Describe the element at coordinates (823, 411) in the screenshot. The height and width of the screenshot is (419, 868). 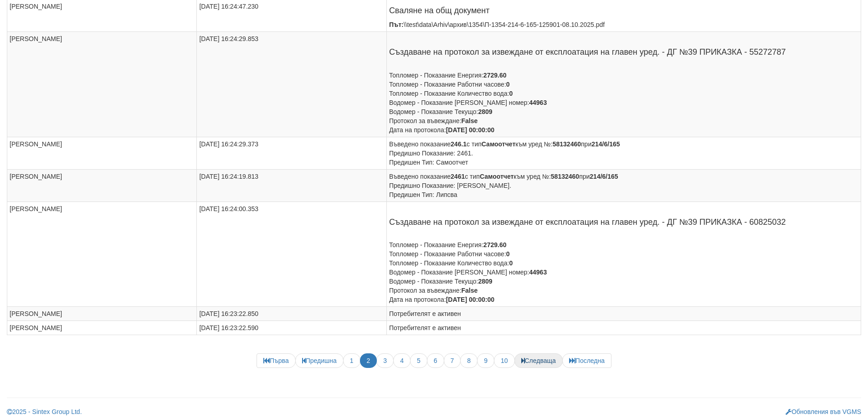
I see `a: Обновления във VGMS` at that location.